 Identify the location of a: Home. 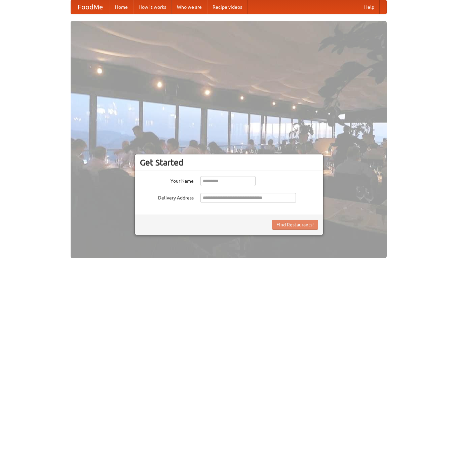
(121, 7).